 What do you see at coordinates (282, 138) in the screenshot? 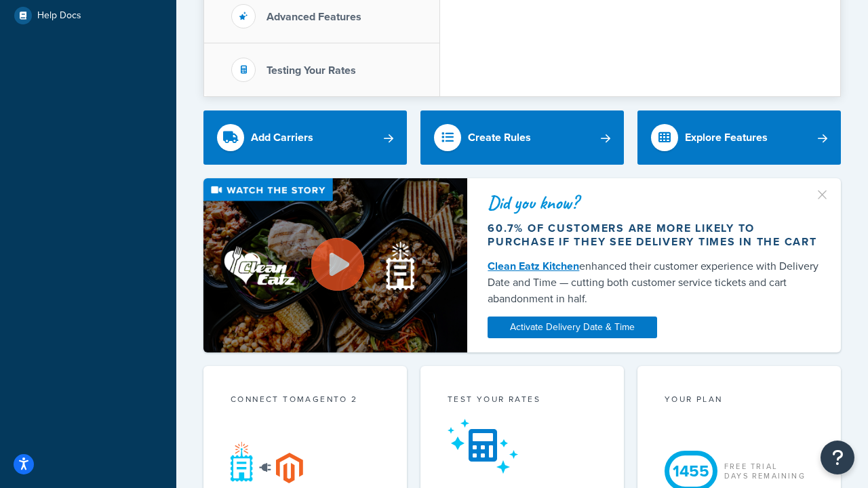
I see `div: Add Carriers` at bounding box center [282, 138].